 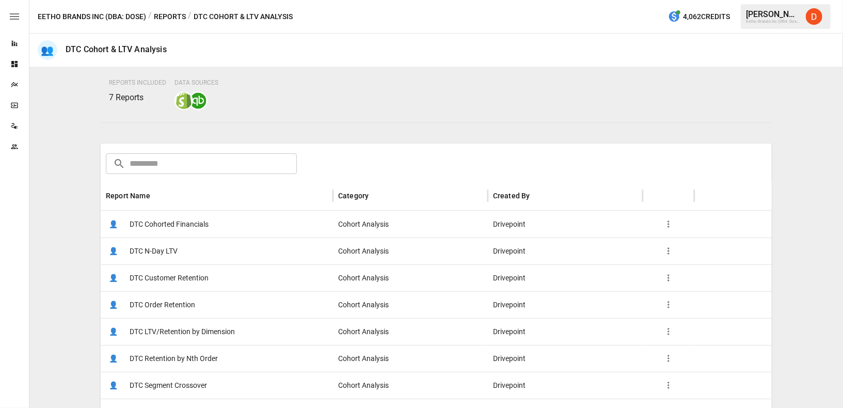 I want to click on img: shopify, so click(x=184, y=101).